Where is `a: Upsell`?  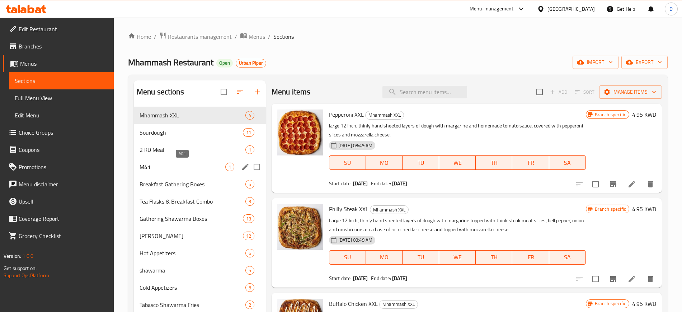 a: Upsell is located at coordinates (58, 201).